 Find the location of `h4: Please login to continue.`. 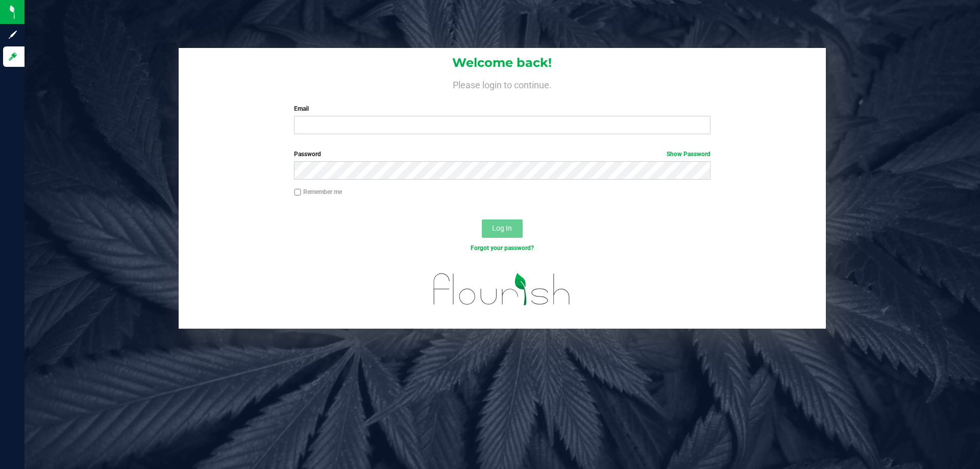

h4: Please login to continue. is located at coordinates (502, 84).